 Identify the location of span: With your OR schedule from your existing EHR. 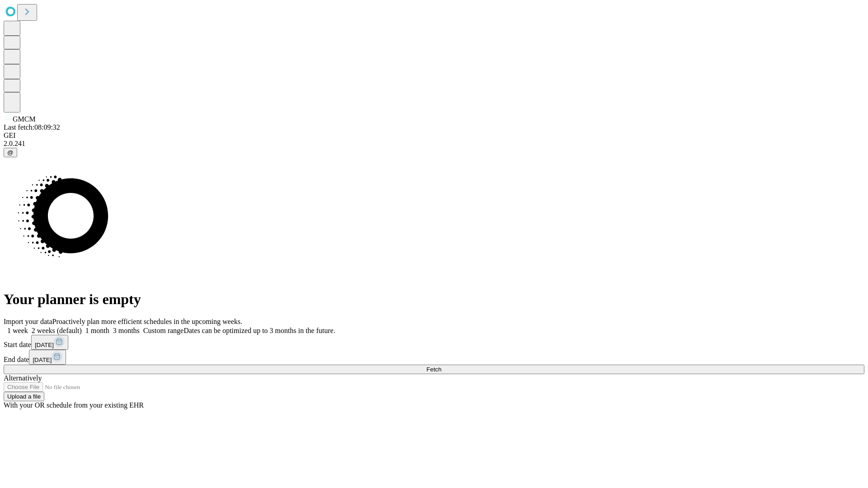
(73, 405).